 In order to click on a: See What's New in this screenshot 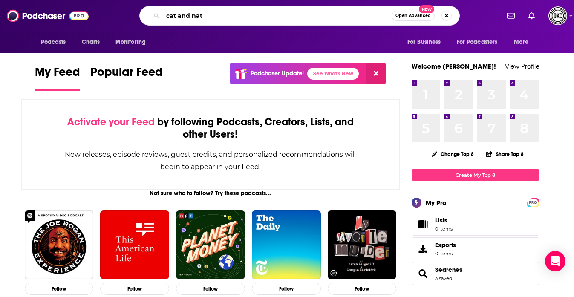, I will do `click(333, 74)`.